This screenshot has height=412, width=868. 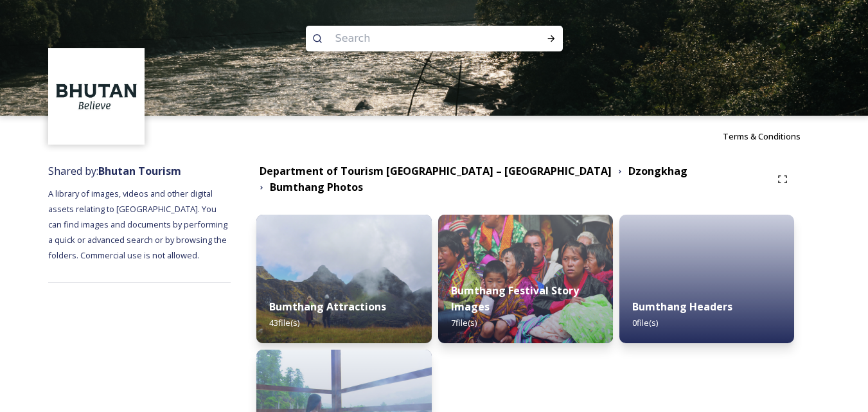 What do you see at coordinates (316, 187) in the screenshot?
I see `strong: Bumthang Photos` at bounding box center [316, 187].